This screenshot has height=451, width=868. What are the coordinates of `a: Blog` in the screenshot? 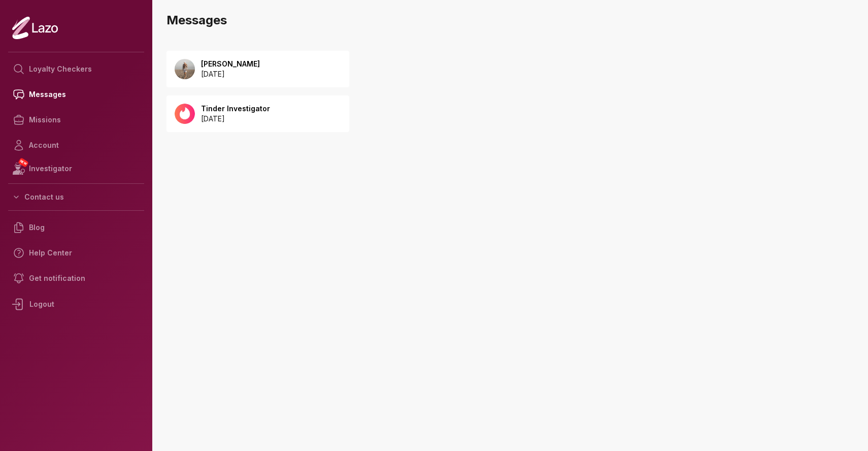 It's located at (76, 227).